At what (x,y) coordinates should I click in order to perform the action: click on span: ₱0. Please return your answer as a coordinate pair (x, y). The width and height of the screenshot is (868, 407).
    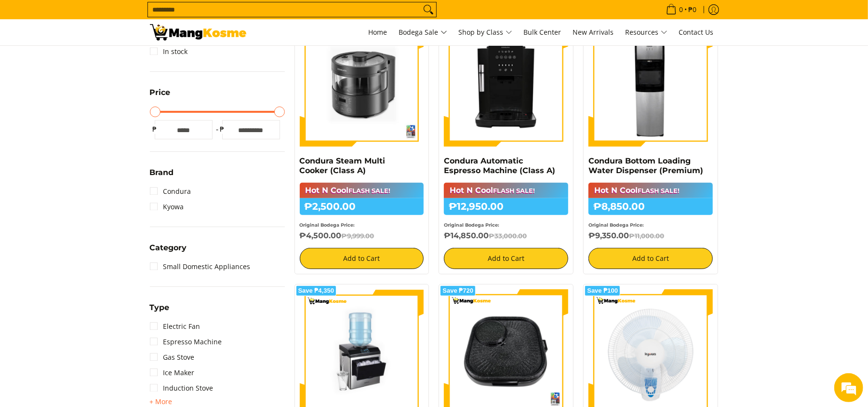
    Looking at the image, I should click on (693, 9).